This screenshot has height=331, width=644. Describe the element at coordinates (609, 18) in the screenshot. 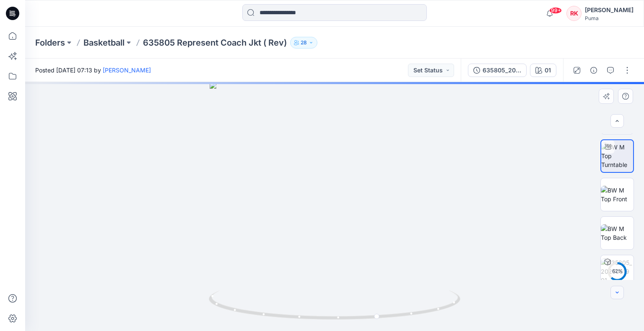

I see `div: Puma` at that location.